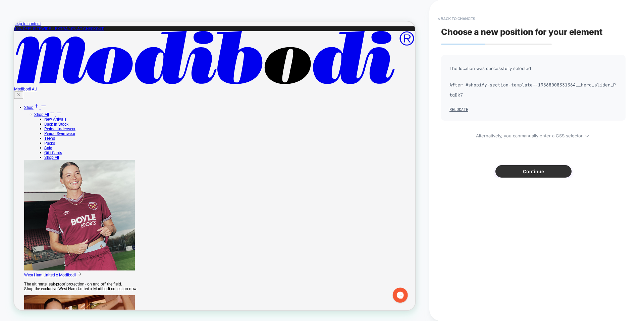 The height and width of the screenshot is (321, 644). What do you see at coordinates (45, 169) in the screenshot?
I see `a: Sale` at bounding box center [45, 169].